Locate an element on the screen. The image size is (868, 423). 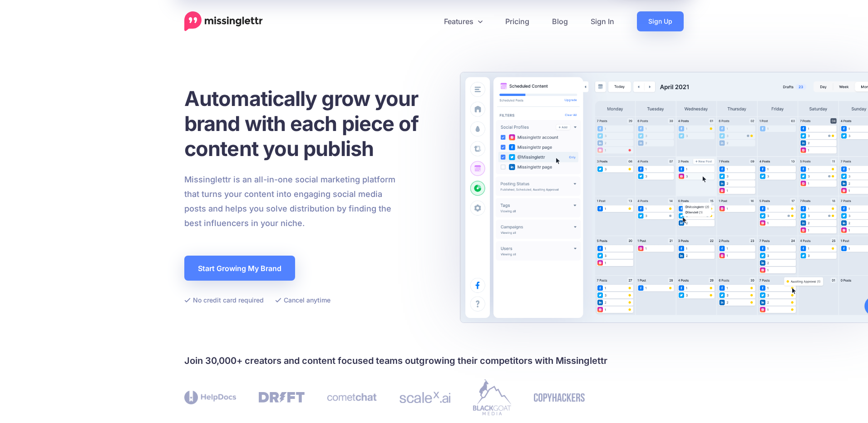
a: Sign Up is located at coordinates (660, 22).